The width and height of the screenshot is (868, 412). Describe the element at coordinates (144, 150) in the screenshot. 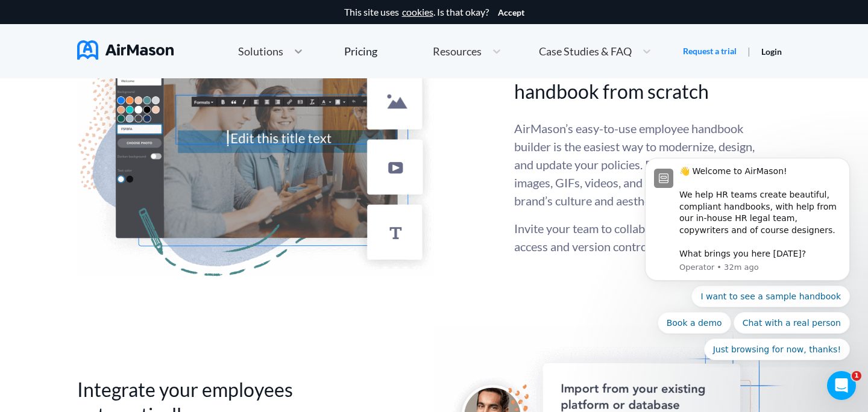

I see `button: Quick reply: I want to see a sample handbook` at that location.